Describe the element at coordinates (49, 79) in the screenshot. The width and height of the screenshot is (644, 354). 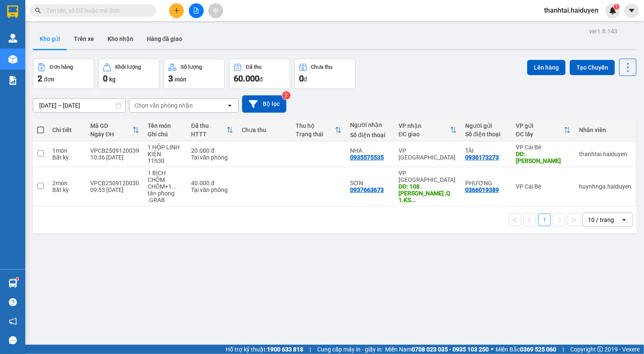
I see `span: đơn` at that location.